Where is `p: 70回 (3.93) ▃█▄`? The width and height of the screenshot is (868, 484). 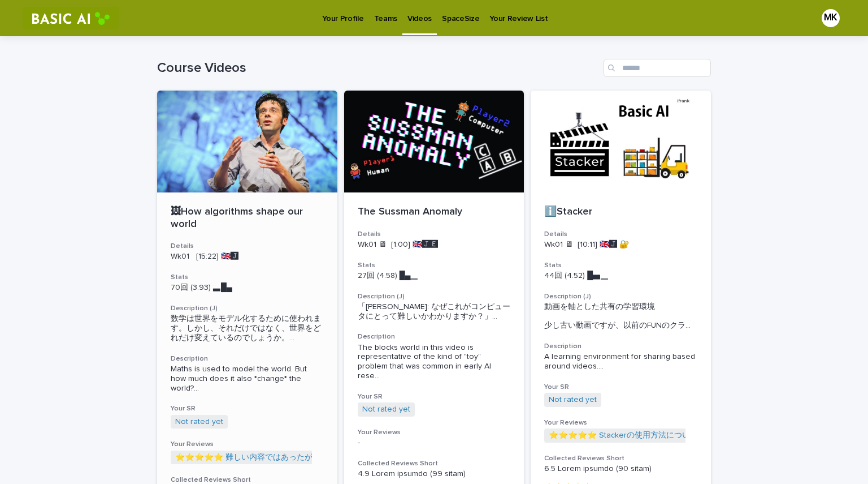
p: 70回 (3.93) ▃█▄ is located at coordinates (247, 287).